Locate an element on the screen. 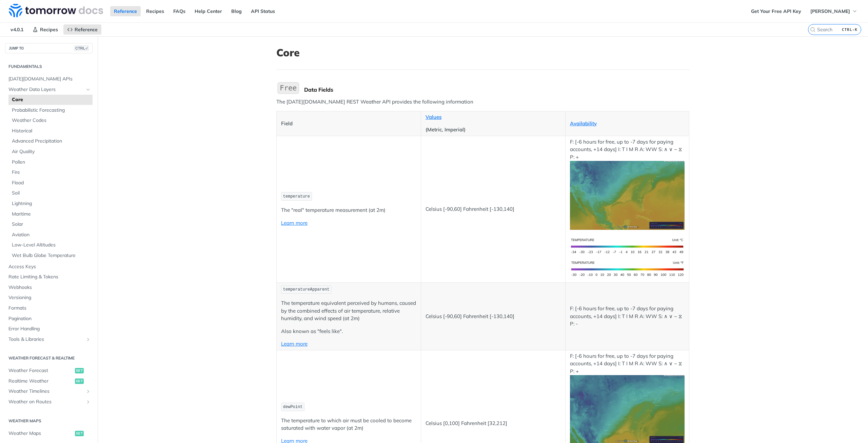 This screenshot has width=868, height=443. a: Get Your Free API Key is located at coordinates (776, 12).